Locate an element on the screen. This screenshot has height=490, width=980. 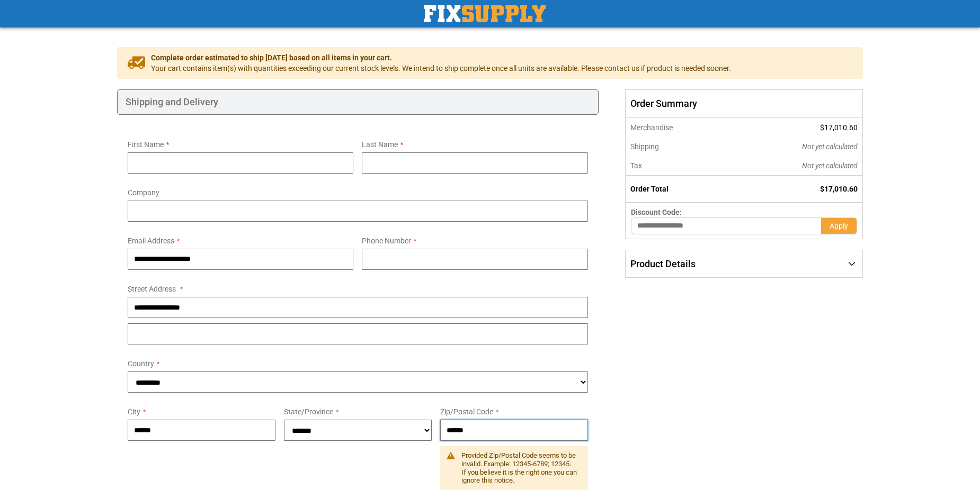
div: Shipping and Delivery is located at coordinates (358, 102).